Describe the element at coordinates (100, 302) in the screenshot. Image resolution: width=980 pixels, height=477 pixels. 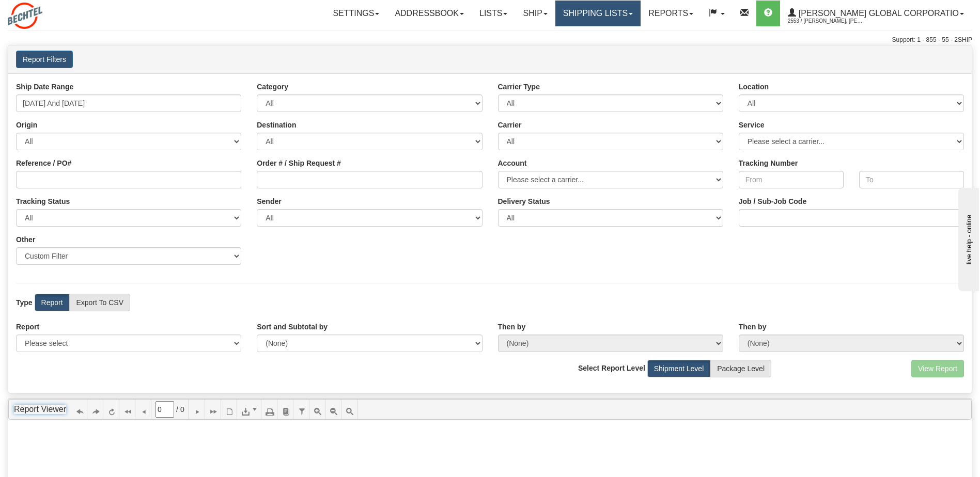
I see `label: Export To CSV` at that location.